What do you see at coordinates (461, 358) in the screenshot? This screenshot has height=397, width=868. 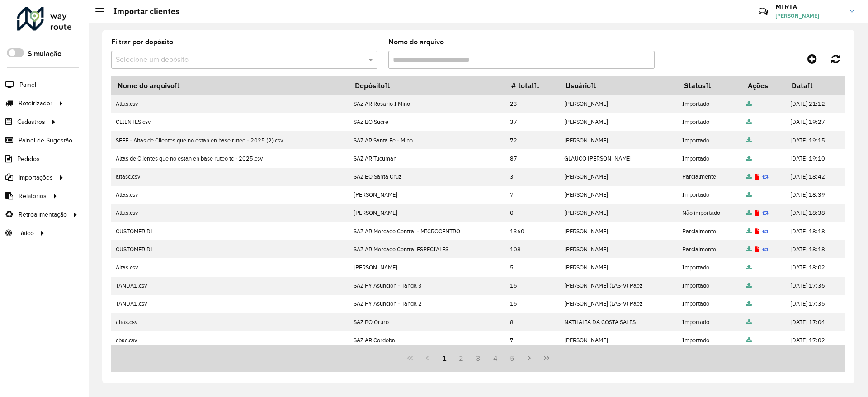 I see `button: 2` at bounding box center [461, 358].